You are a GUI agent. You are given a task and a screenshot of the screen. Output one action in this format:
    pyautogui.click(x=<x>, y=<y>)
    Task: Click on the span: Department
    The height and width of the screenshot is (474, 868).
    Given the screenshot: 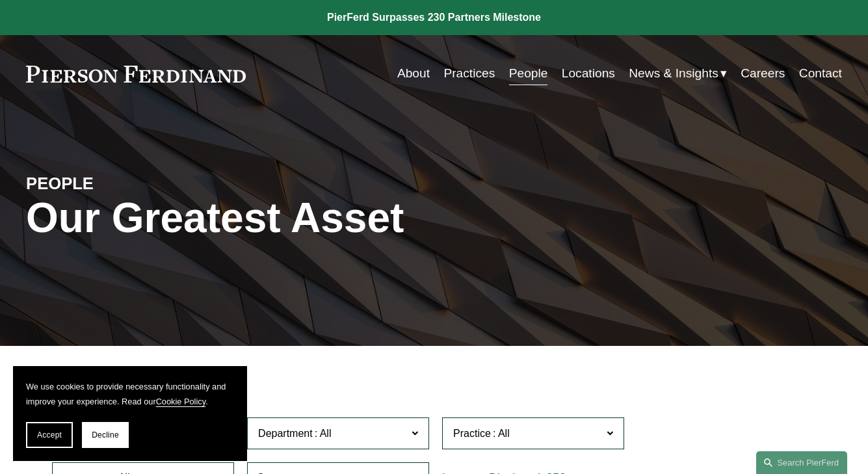 What is the action you would take?
    pyautogui.click(x=285, y=433)
    